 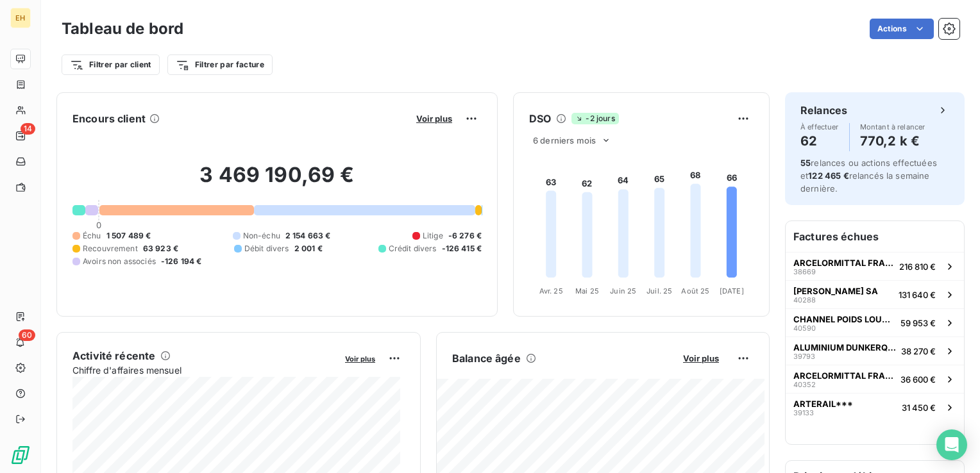 What do you see at coordinates (874, 236) in the screenshot?
I see `h6: Factures échues` at bounding box center [874, 236].